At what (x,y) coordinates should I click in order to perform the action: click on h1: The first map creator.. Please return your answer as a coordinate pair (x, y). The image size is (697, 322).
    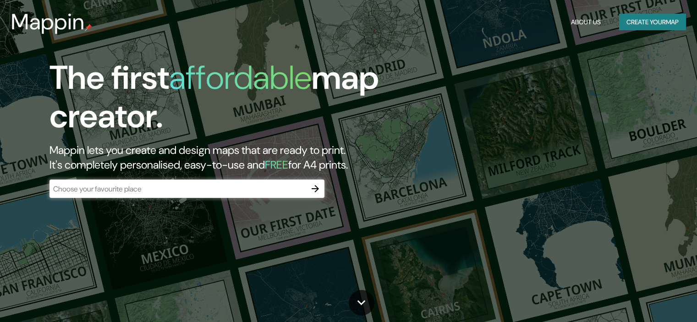
    Looking at the image, I should click on (224, 101).